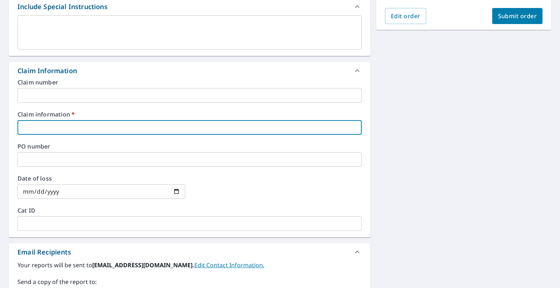  I want to click on label: Cat ID, so click(190, 211).